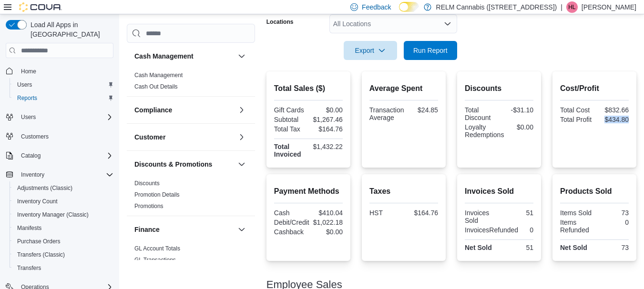  What do you see at coordinates (157, 195) in the screenshot?
I see `span: Promotion Details` at bounding box center [157, 195].